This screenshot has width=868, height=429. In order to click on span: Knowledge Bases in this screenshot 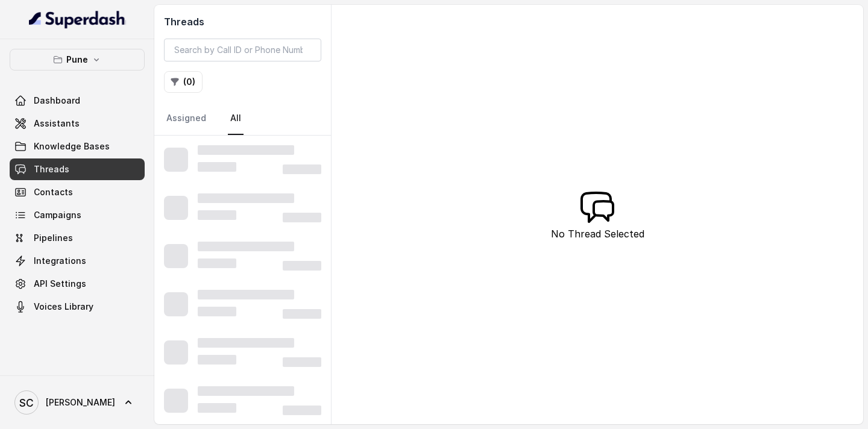, I will do `click(72, 147)`.